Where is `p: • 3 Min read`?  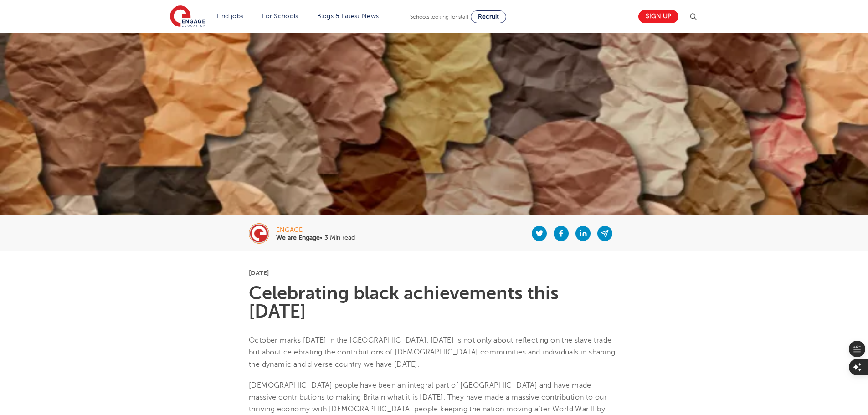
p: • 3 Min read is located at coordinates (316, 238).